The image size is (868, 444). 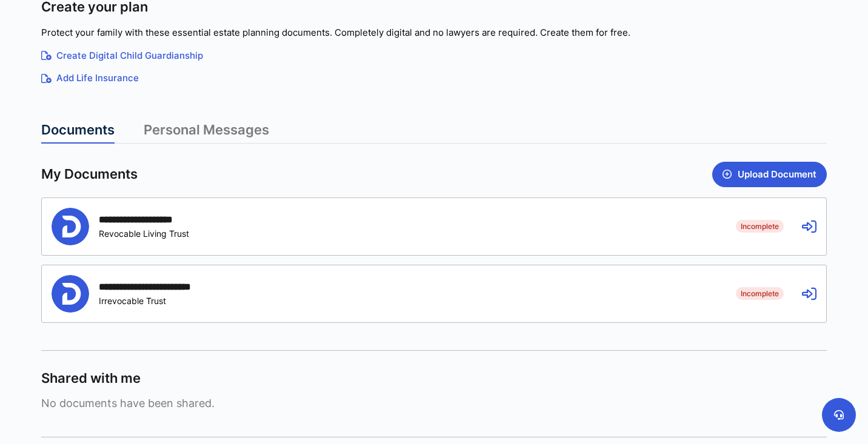 What do you see at coordinates (206, 133) in the screenshot?
I see `a: Personal Messages` at bounding box center [206, 133].